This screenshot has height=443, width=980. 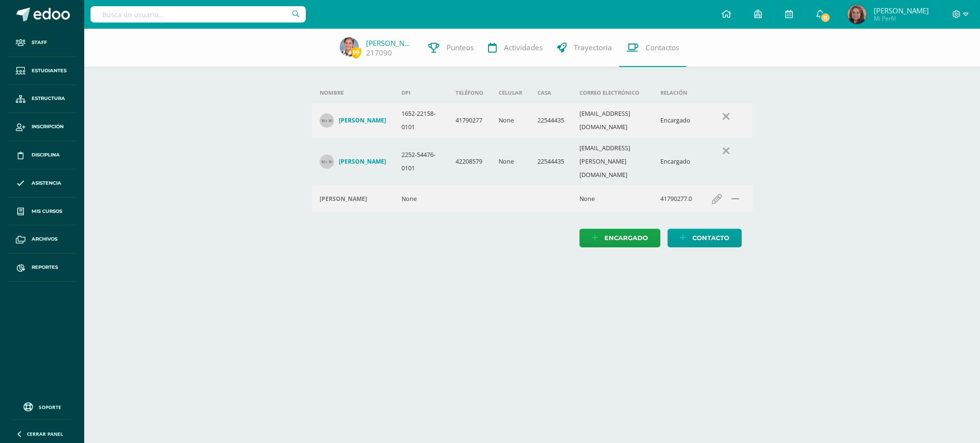 I want to click on span: Reportes, so click(x=44, y=268).